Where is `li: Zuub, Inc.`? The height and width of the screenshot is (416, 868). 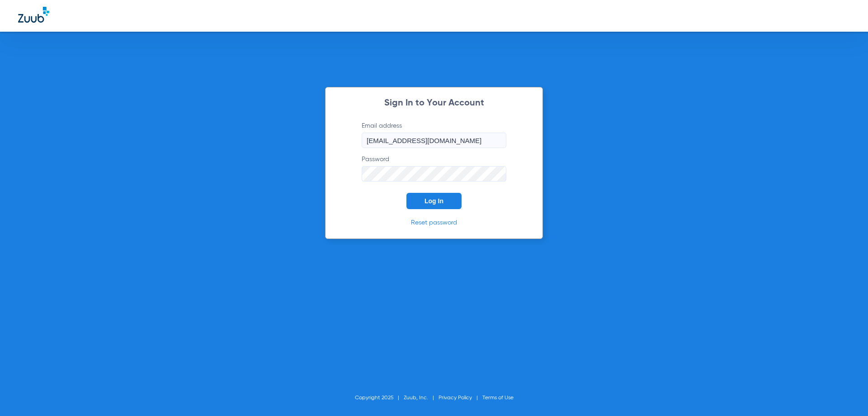
li: Zuub, Inc. is located at coordinates (421, 398).